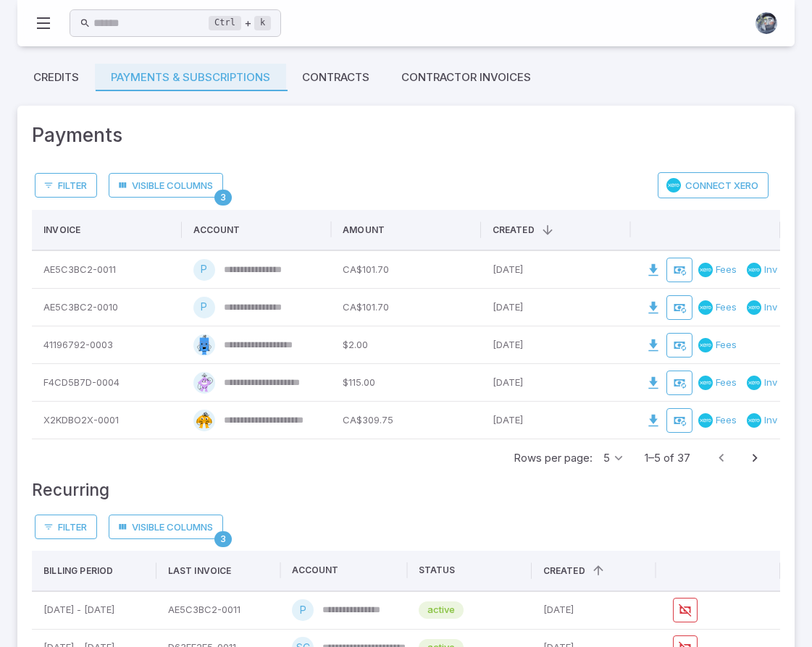 Image resolution: width=812 pixels, height=647 pixels. Describe the element at coordinates (667, 459) in the screenshot. I see `p: 1–5 of 37` at that location.